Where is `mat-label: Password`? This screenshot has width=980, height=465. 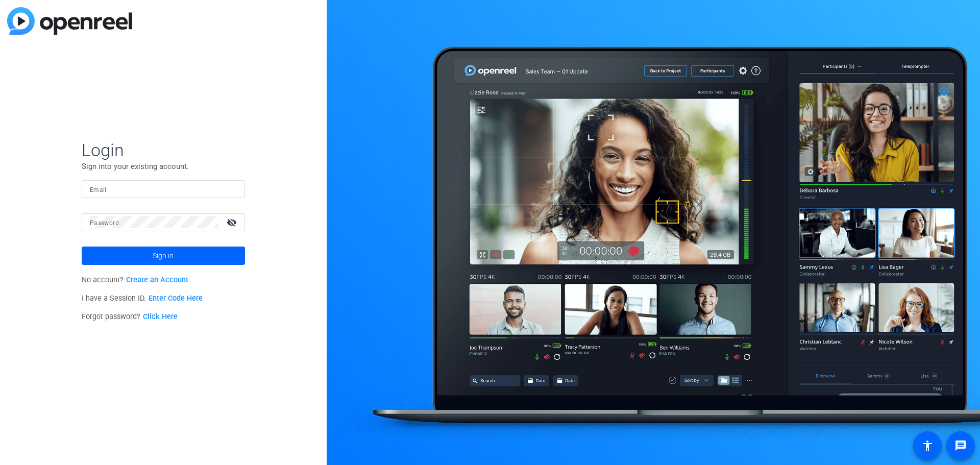 mat-label: Password is located at coordinates (104, 223).